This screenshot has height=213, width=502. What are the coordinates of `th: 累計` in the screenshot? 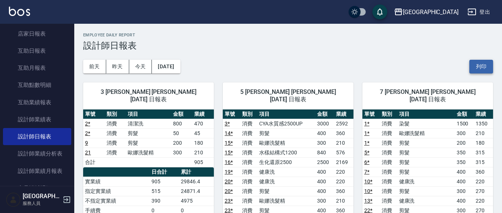 It's located at (196, 172).